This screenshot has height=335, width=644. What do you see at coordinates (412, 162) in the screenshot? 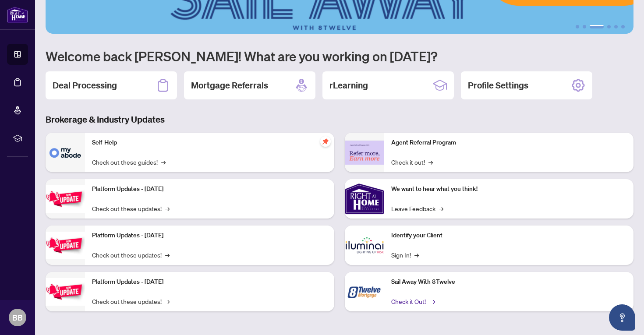
I see `a: Check it out!→` at bounding box center [412, 162].